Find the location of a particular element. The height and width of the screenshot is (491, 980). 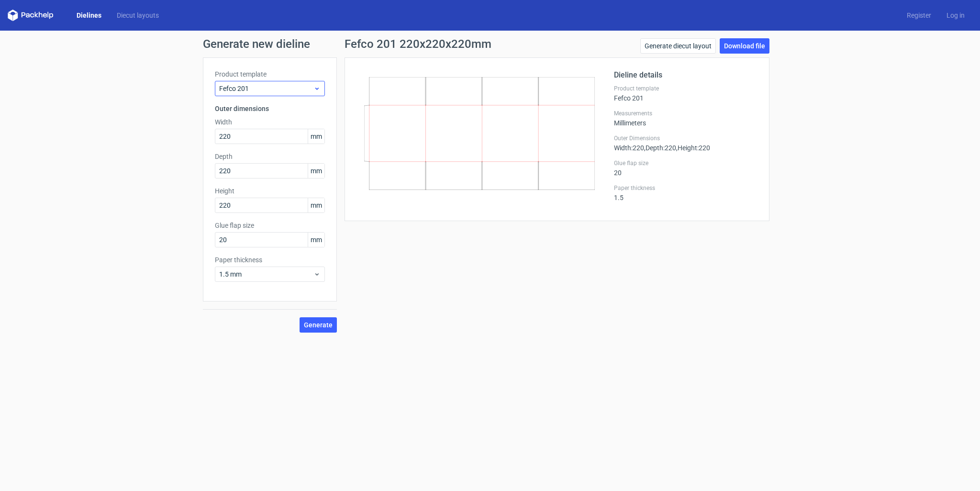

label: Measurements is located at coordinates (685, 113).